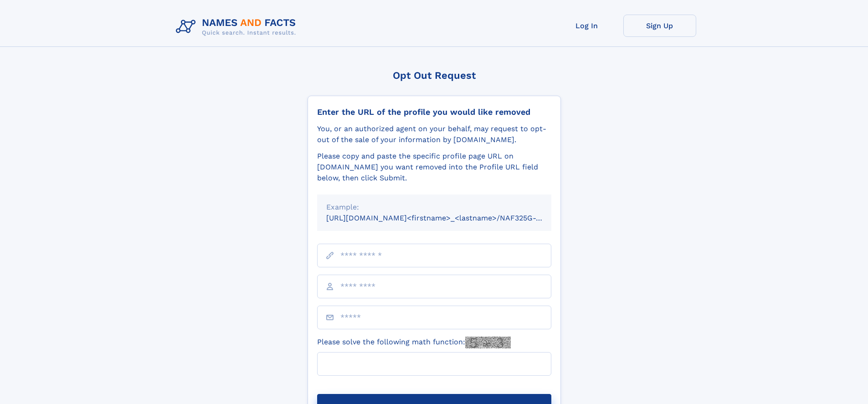 The width and height of the screenshot is (868, 404). What do you see at coordinates (414, 342) in the screenshot?
I see `label: Please solve the following math function:` at bounding box center [414, 342].